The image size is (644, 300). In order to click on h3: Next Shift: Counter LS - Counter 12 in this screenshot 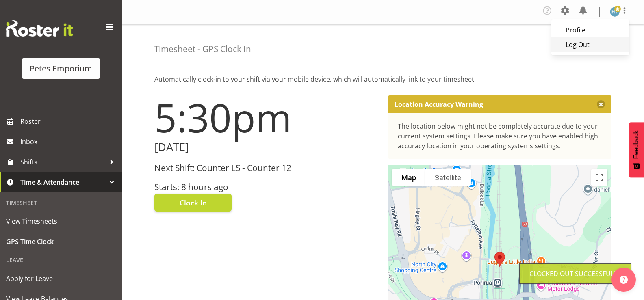, I will do `click(266, 167)`.